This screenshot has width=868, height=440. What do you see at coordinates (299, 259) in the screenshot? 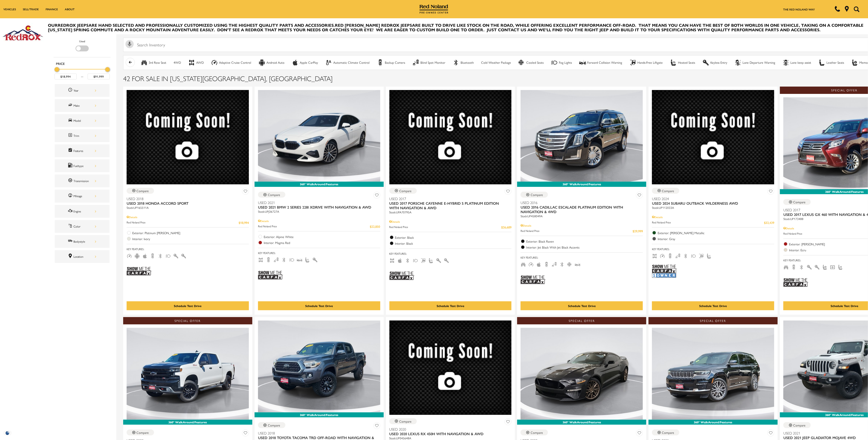
I see `span: Forward Collision Warning` at bounding box center [299, 259].